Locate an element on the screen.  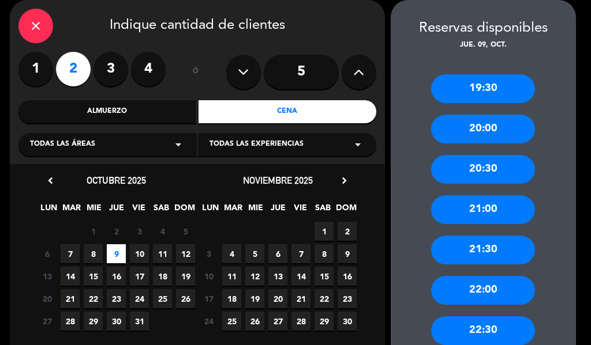
div: Cena is located at coordinates (287, 112).